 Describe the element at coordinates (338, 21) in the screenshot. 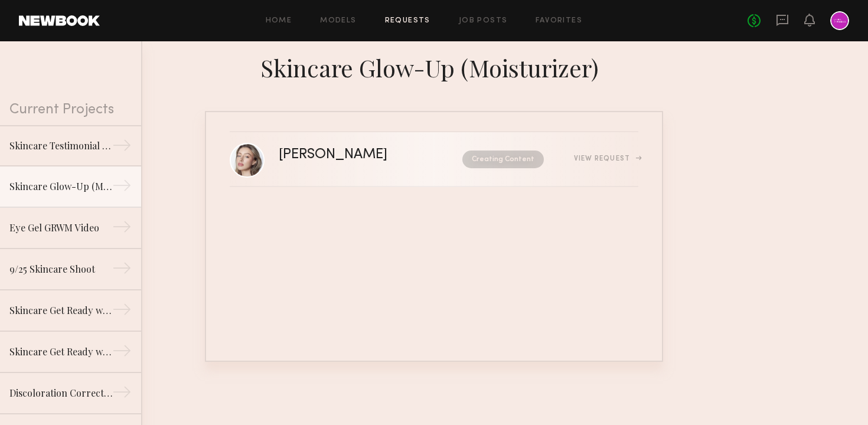

I see `a: Models` at that location.